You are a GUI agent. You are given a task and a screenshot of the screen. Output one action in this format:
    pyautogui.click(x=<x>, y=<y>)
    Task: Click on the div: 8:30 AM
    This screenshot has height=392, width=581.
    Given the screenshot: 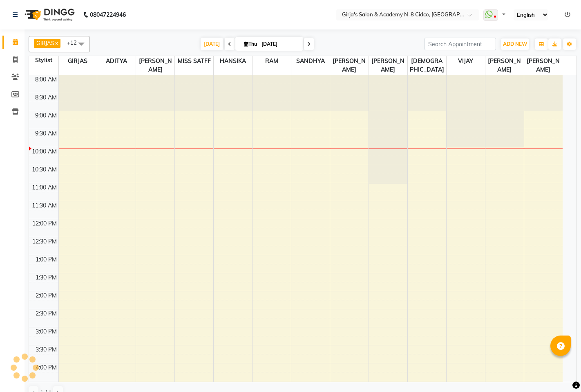 What is the action you would take?
    pyautogui.click(x=45, y=97)
    